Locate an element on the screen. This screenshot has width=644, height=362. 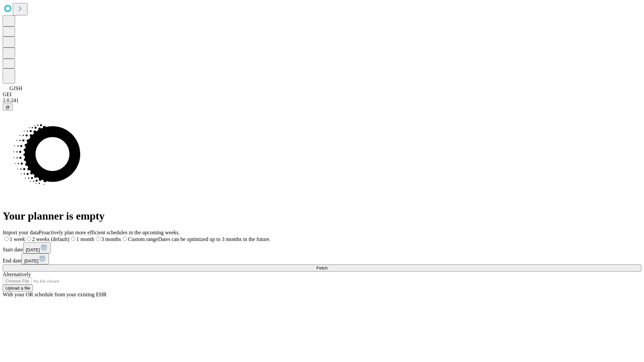
span: 2 weeks (default) is located at coordinates (51, 239).